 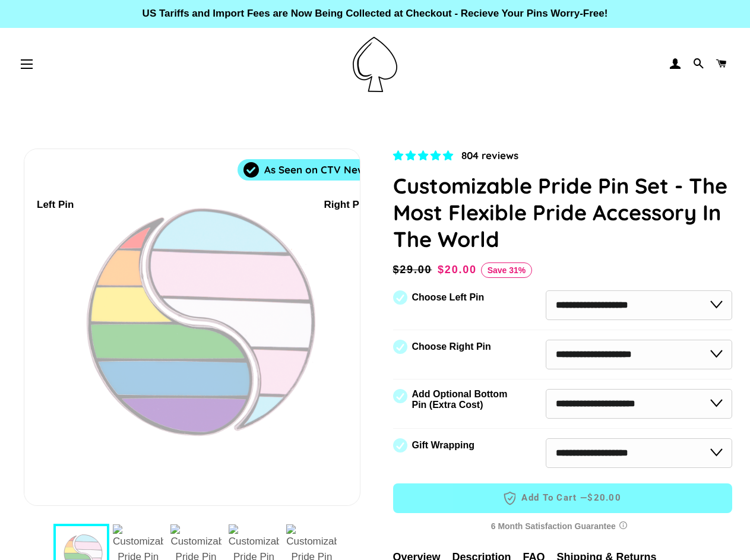 I want to click on span: Save 31%, so click(x=506, y=270).